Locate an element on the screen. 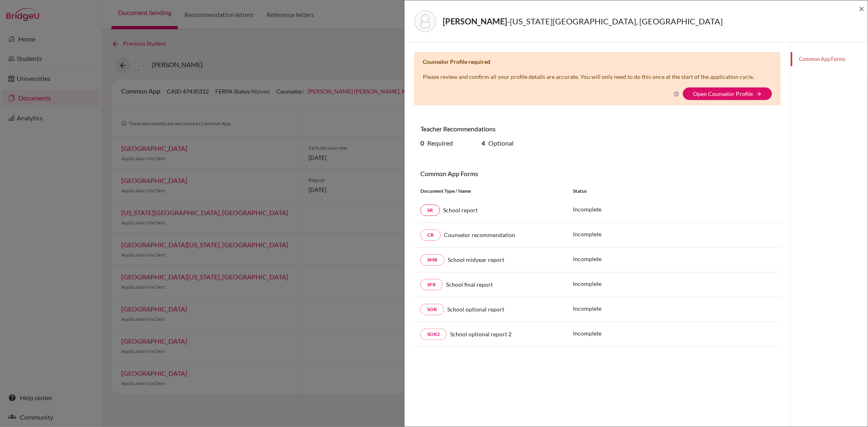 The height and width of the screenshot is (427, 868). b: 4 is located at coordinates (483, 143).